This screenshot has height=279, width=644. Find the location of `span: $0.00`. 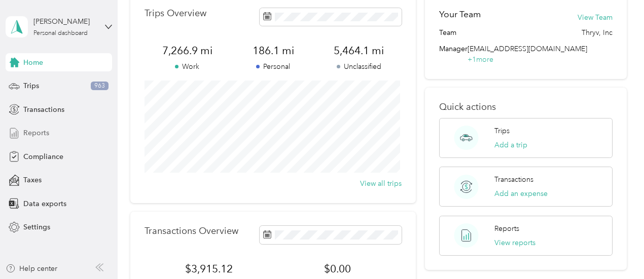

span: $0.00 is located at coordinates (338, 269).